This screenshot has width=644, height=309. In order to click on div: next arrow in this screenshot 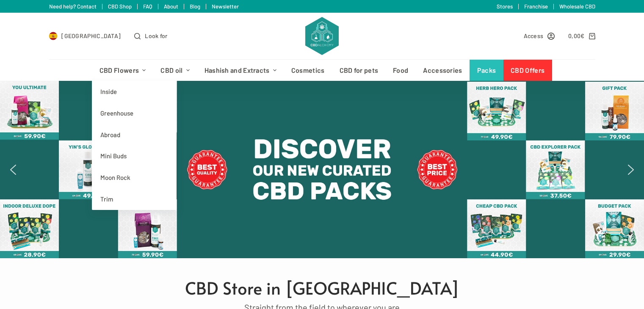, I will do `click(630, 170)`.